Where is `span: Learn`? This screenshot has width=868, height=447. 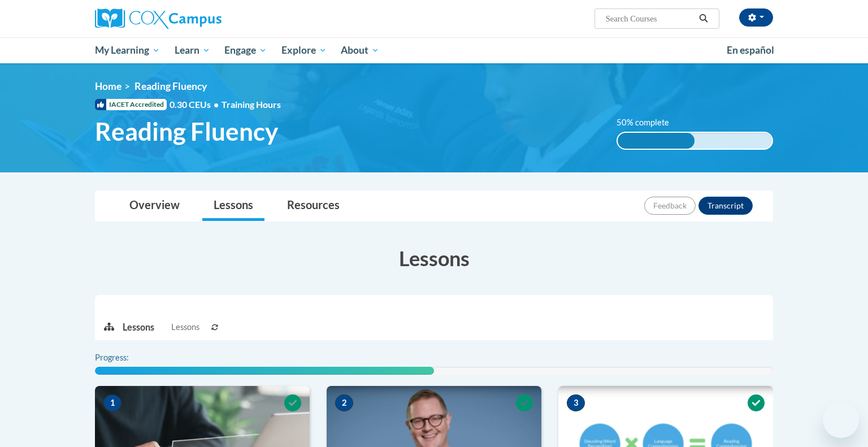
span: Learn is located at coordinates (192, 50).